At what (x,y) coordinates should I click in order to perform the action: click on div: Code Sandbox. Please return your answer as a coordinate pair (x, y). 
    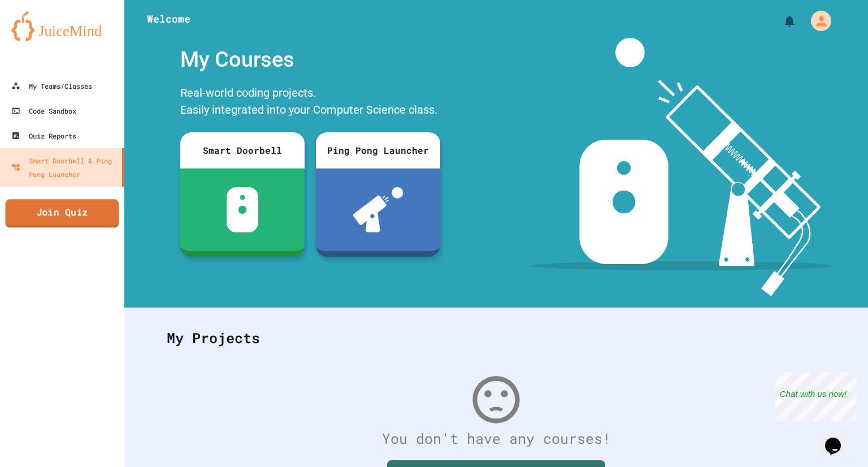
    Looking at the image, I should click on (43, 111).